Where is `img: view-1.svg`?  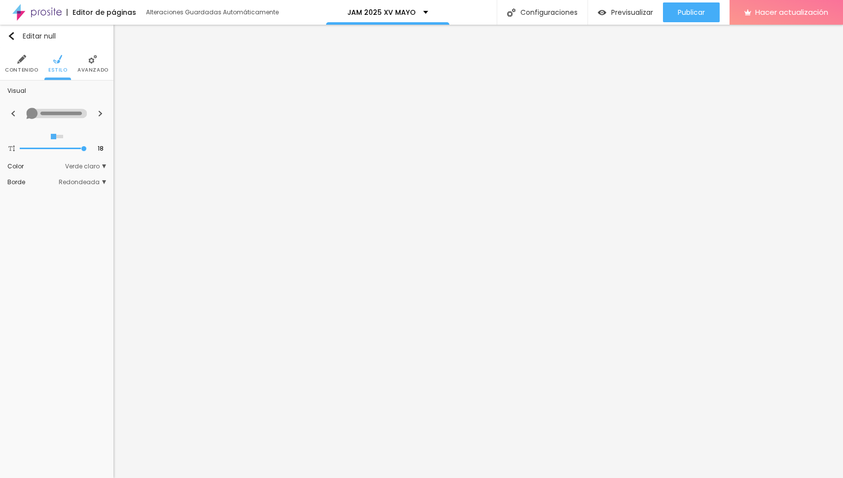 img: view-1.svg is located at coordinates (602, 12).